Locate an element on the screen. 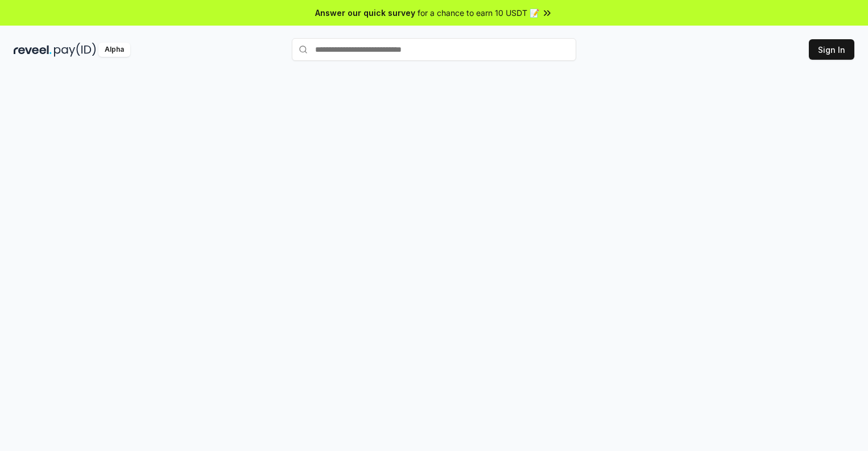 This screenshot has height=451, width=868. span: for a chance to earn 10 USDT 📝 is located at coordinates (479, 12).